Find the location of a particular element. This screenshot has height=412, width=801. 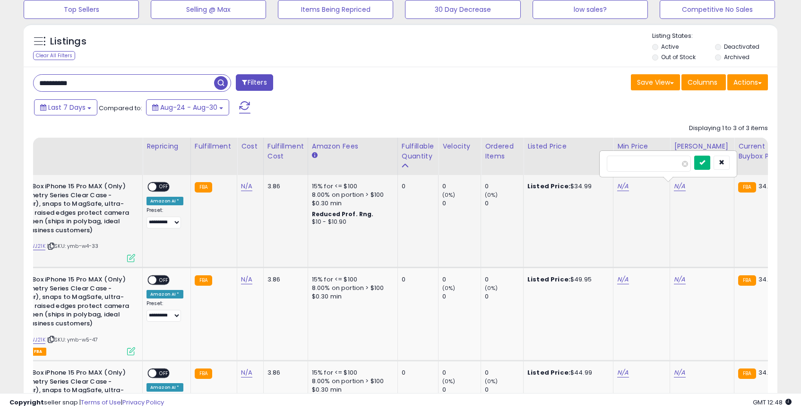

div: Fulfillment is located at coordinates (214, 146).